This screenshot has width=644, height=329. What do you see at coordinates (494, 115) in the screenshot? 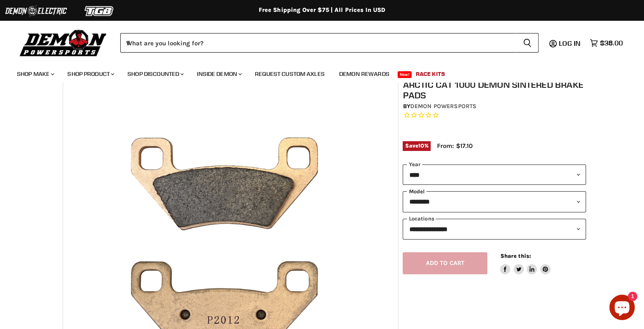
I see `span: Rated 0.0 out of 5 stars 0 reviews` at bounding box center [494, 115].